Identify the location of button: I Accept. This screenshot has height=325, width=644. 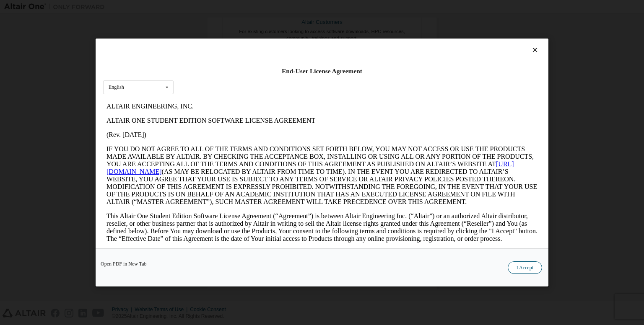
(525, 268).